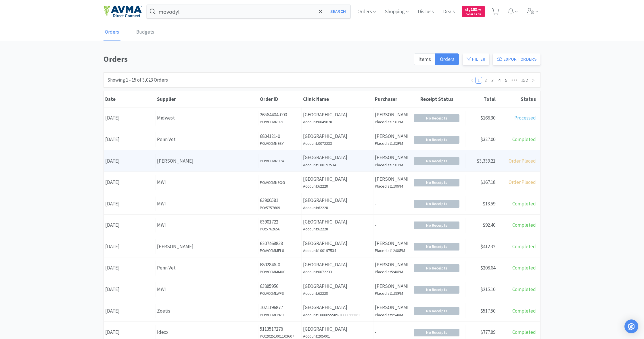 The height and width of the screenshot is (339, 644). Describe the element at coordinates (112, 32) in the screenshot. I see `a: Orders` at that location.